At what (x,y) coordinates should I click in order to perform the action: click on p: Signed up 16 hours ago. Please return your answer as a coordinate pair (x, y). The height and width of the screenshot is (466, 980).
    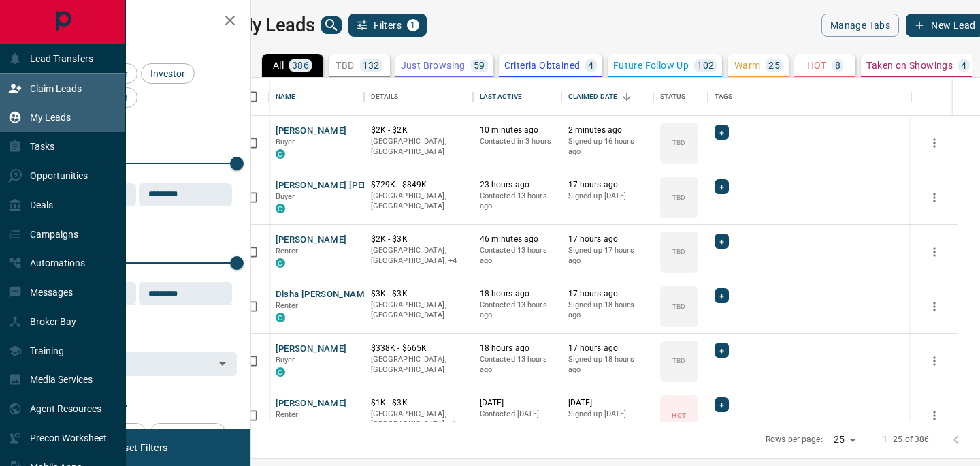
    Looking at the image, I should click on (607, 146).